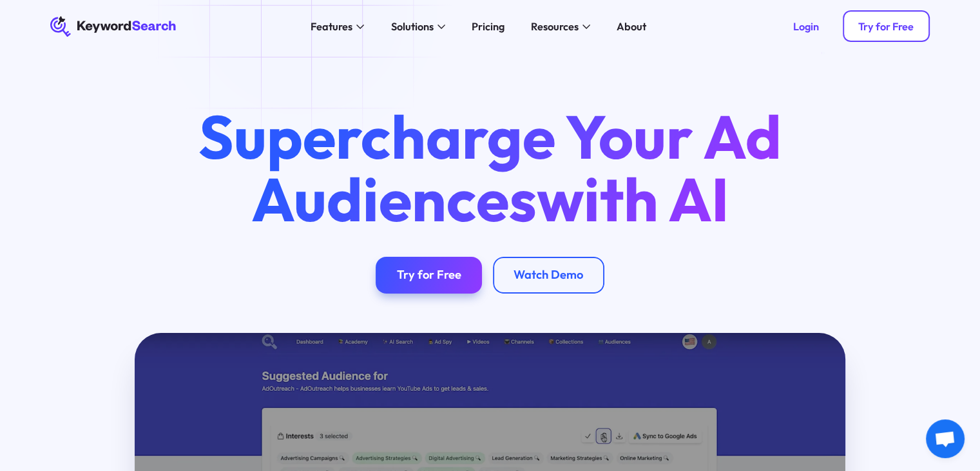  Describe the element at coordinates (411, 26) in the screenshot. I see `div: Solutions` at that location.